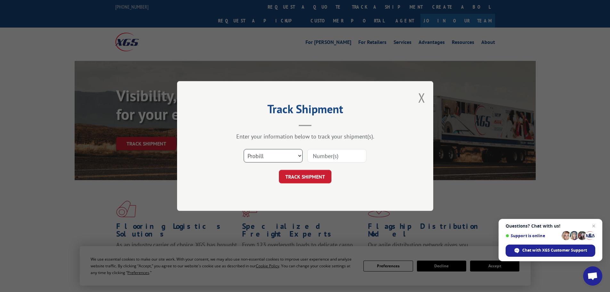 The image size is (610, 292). Describe the element at coordinates (305, 136) in the screenshot. I see `div: Enter your information below to track your shipment(s).` at that location.